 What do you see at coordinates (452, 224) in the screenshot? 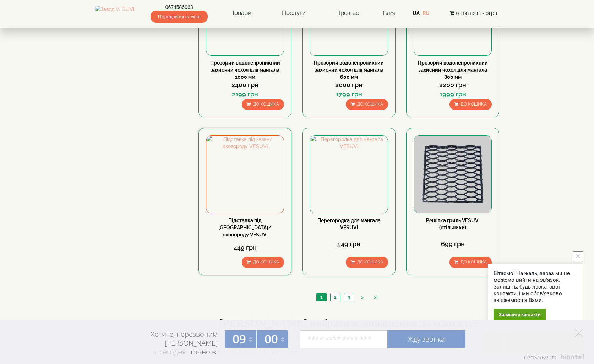
I see `a: Решітка гриль VESUVI (стільники)` at bounding box center [452, 224].